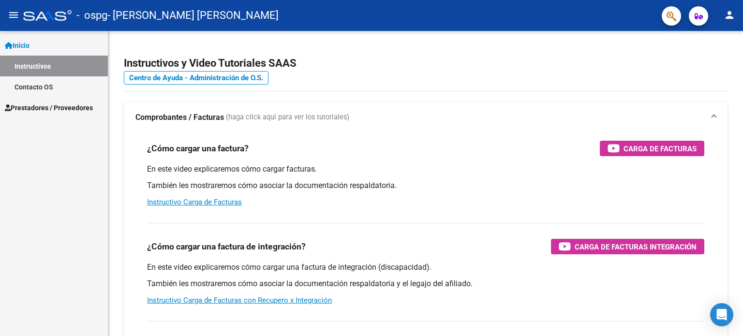 The height and width of the screenshot is (336, 743). Describe the element at coordinates (179, 118) in the screenshot. I see `strong: Comprobantes / Facturas` at that location.